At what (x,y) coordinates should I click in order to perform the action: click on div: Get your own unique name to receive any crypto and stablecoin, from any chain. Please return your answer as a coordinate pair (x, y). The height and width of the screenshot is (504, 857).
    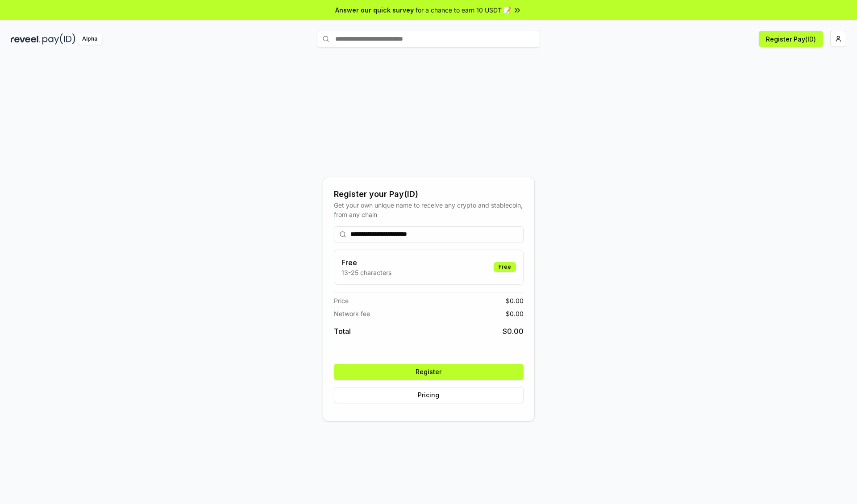
    Looking at the image, I should click on (428, 210).